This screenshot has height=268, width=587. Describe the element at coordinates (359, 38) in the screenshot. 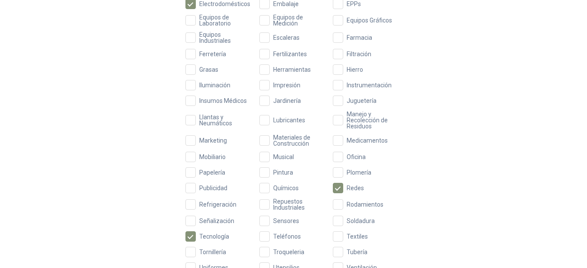

I see `span: Farmacia` at that location.